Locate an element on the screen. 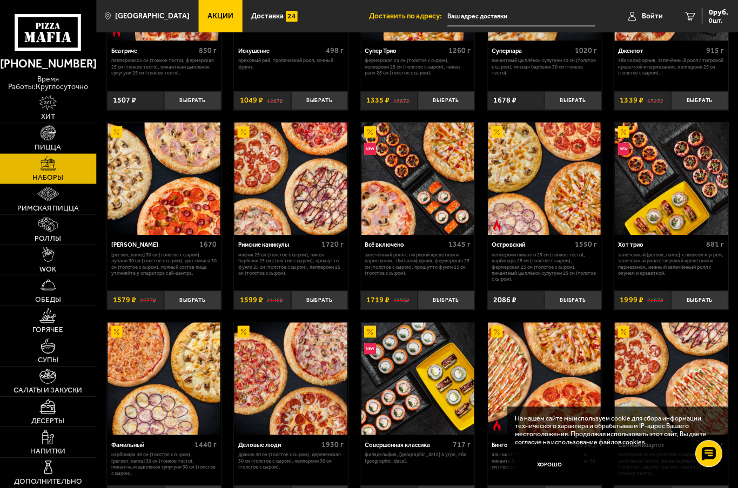 The image size is (738, 488). a: АкционныйНовинкаХот трио is located at coordinates (670, 179).